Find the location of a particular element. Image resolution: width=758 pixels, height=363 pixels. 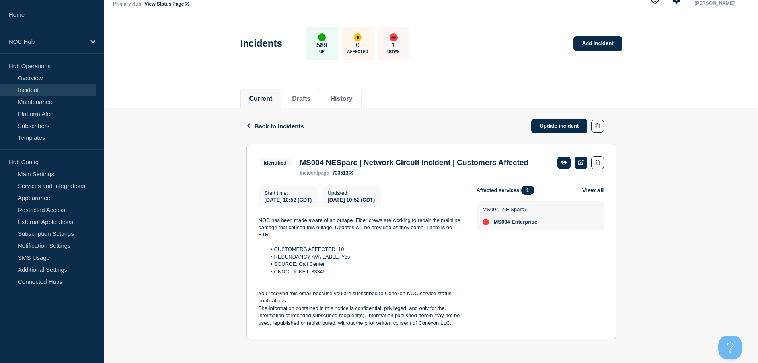

p: Primary Hub is located at coordinates (127, 4).